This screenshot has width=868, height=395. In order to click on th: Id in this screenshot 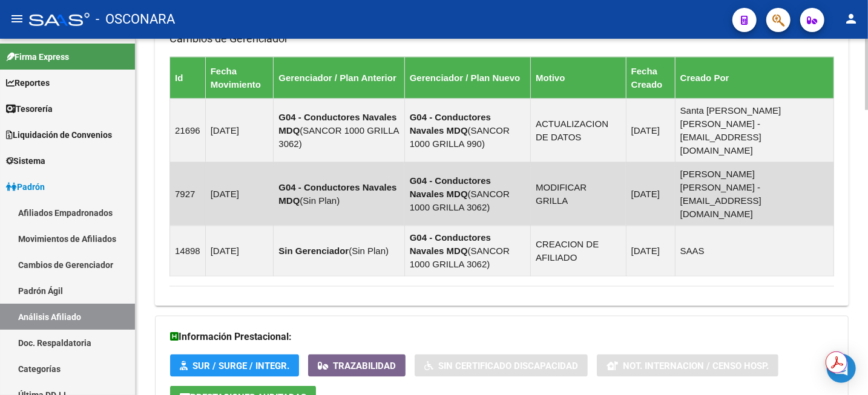, I will do `click(188, 77)`.